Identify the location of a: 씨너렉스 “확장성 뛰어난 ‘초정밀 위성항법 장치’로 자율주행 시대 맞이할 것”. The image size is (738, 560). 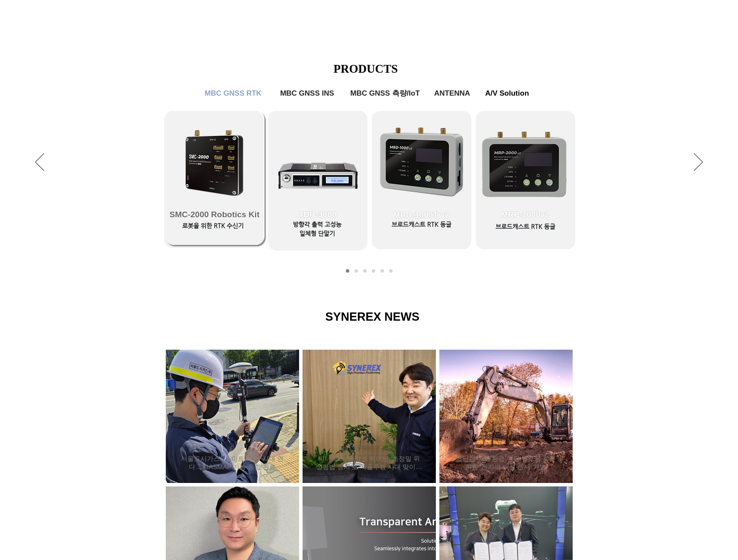
(370, 462).